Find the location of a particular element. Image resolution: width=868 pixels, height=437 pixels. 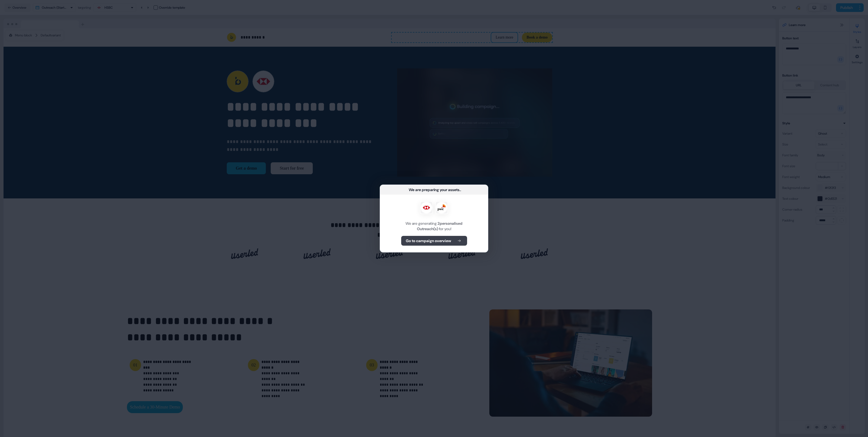

b: Go to campaign overview is located at coordinates (428, 241).